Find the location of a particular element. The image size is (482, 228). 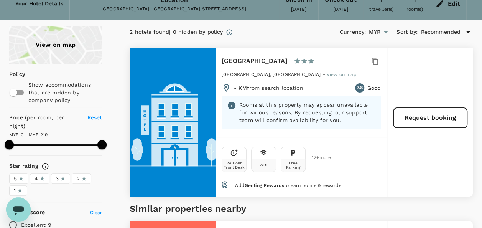

span: 4 is located at coordinates (36, 178).